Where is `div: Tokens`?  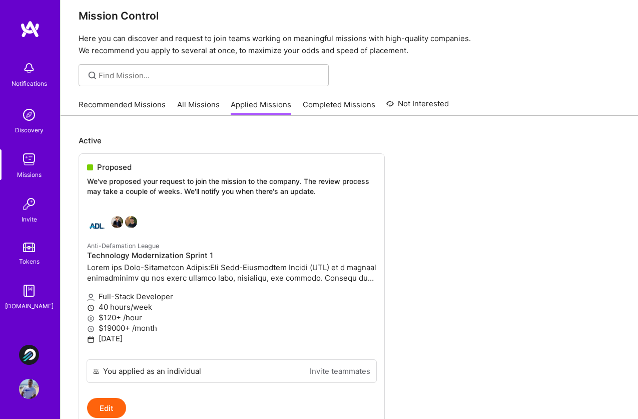 div: Tokens is located at coordinates (29, 261).